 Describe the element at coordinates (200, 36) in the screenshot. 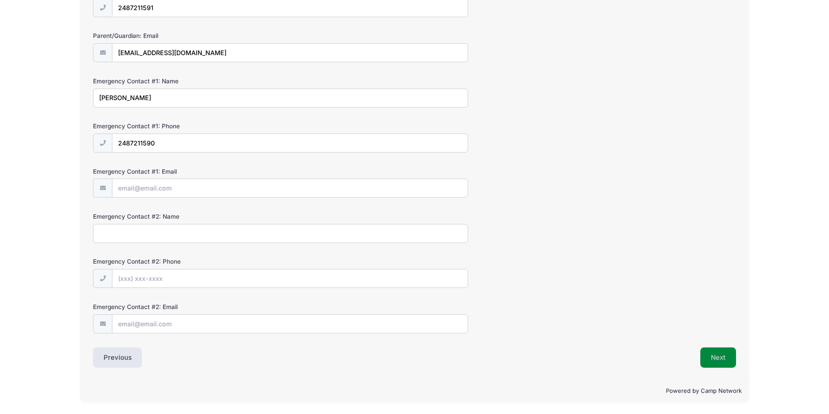

I see `label: Parent/Guardian: Email` at that location.